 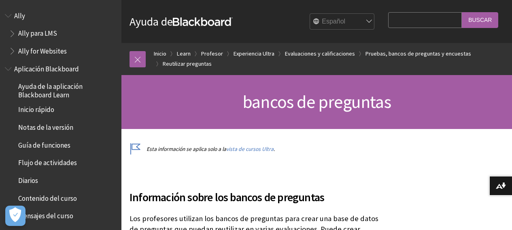 What do you see at coordinates (67, 89) in the screenshot?
I see `span: Ayuda de la aplicación Blackboard Learn` at bounding box center [67, 89].